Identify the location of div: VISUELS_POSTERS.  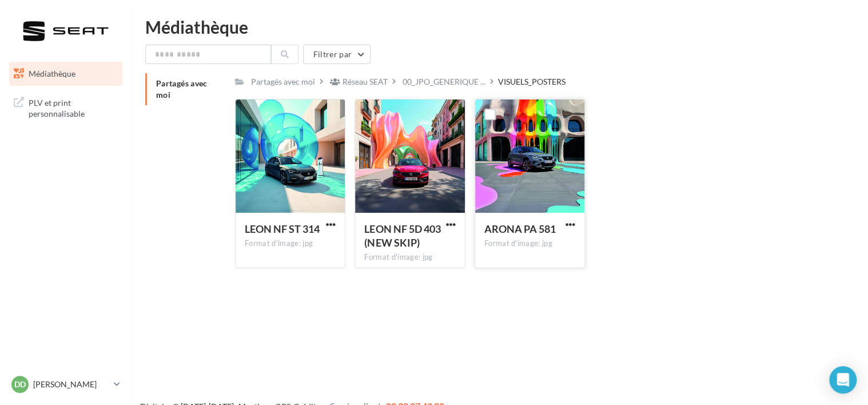
(532, 82).